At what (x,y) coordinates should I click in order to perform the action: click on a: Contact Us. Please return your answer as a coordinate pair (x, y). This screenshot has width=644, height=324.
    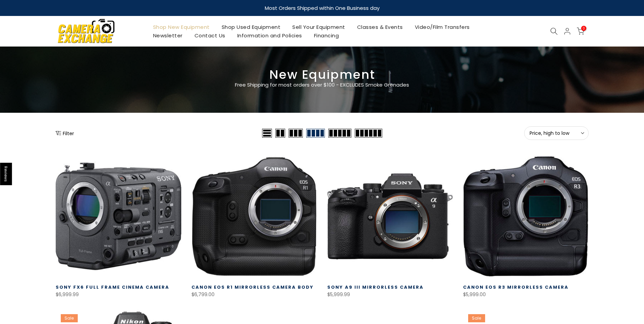
    Looking at the image, I should click on (210, 35).